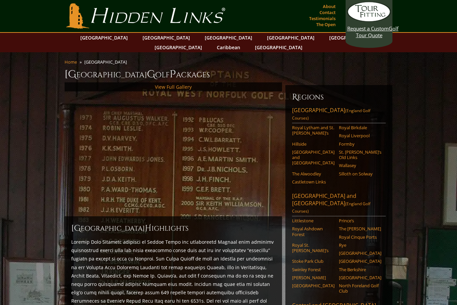  Describe the element at coordinates (360, 127) in the screenshot. I see `a: Royal Birkdale` at that location.